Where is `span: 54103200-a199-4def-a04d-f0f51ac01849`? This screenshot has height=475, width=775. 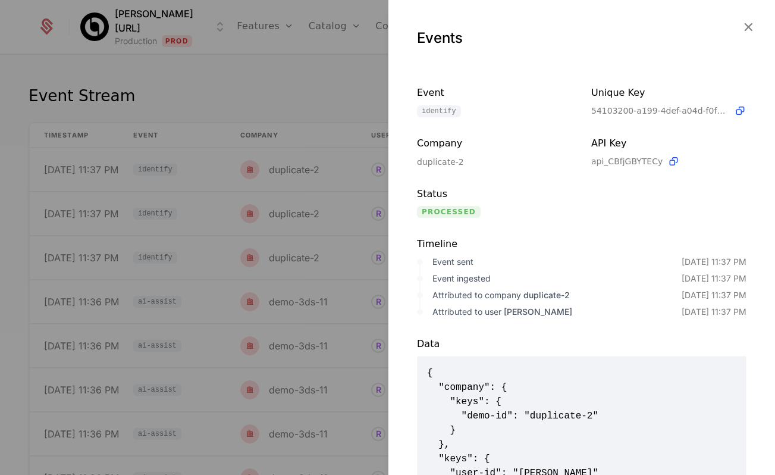 span: 54103200-a199-4def-a04d-f0f51ac01849 is located at coordinates (660, 111).